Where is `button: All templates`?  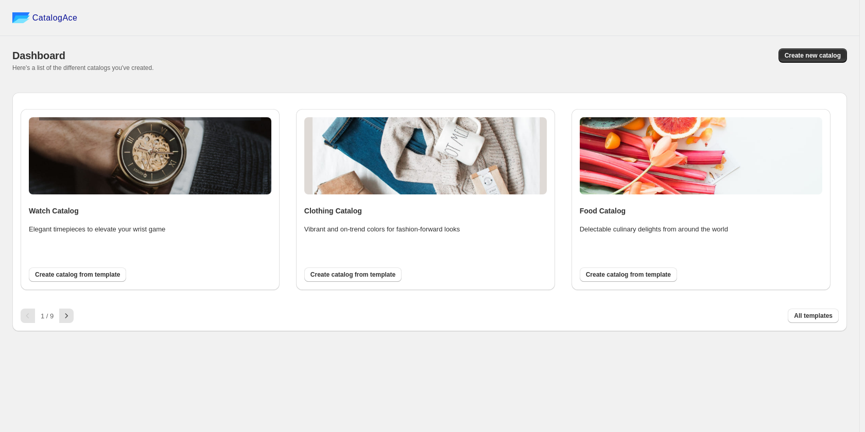 button: All templates is located at coordinates (813, 316).